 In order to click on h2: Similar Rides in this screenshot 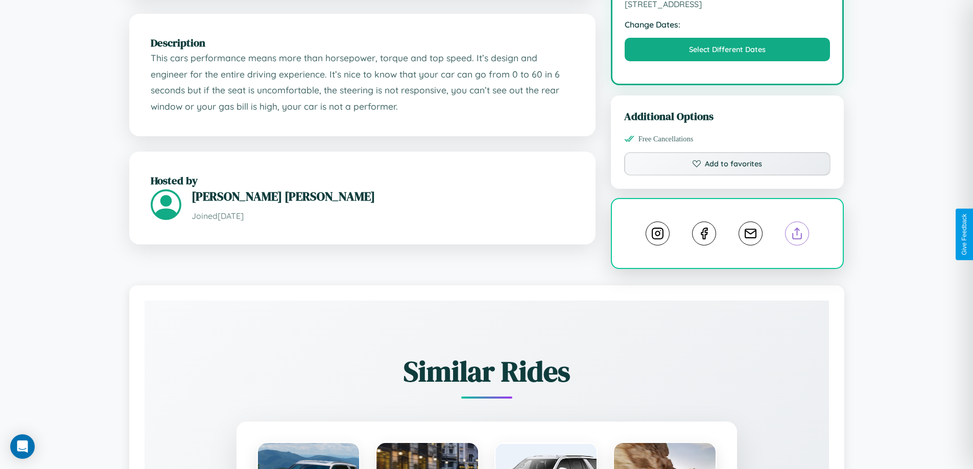, I will do `click(487, 371)`.